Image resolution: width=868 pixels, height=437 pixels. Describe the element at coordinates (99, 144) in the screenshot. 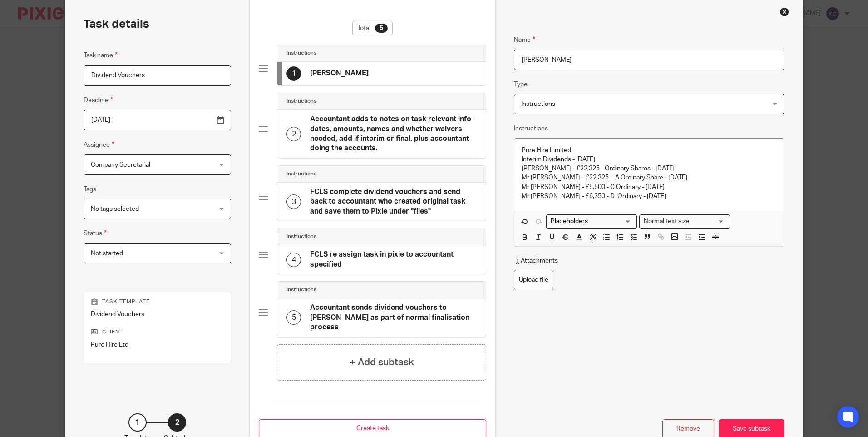

I see `label: Assignee` at that location.